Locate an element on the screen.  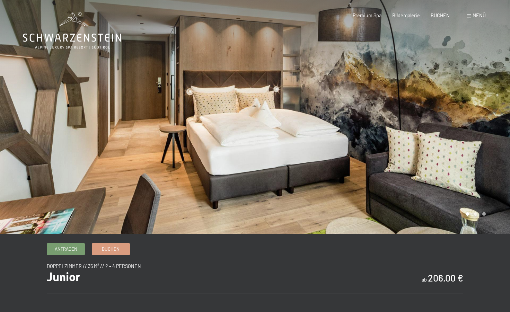
a: Bildergalerie is located at coordinates (406, 15).